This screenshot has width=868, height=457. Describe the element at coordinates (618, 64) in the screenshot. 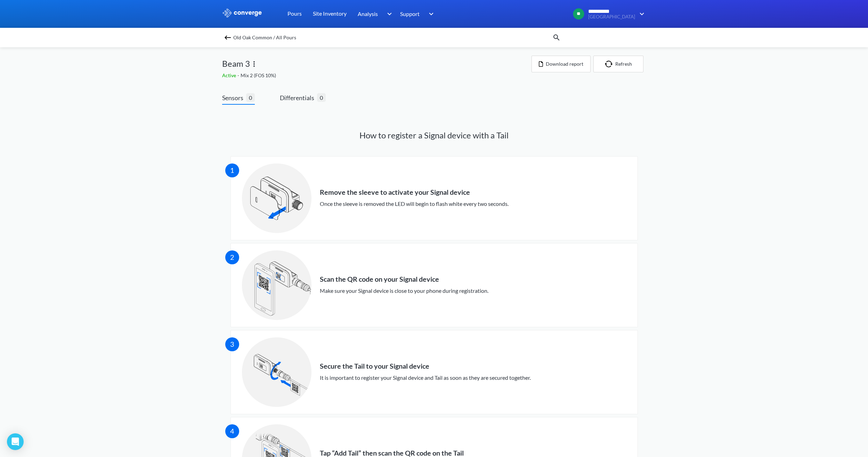

I see `button: Refresh` at that location.